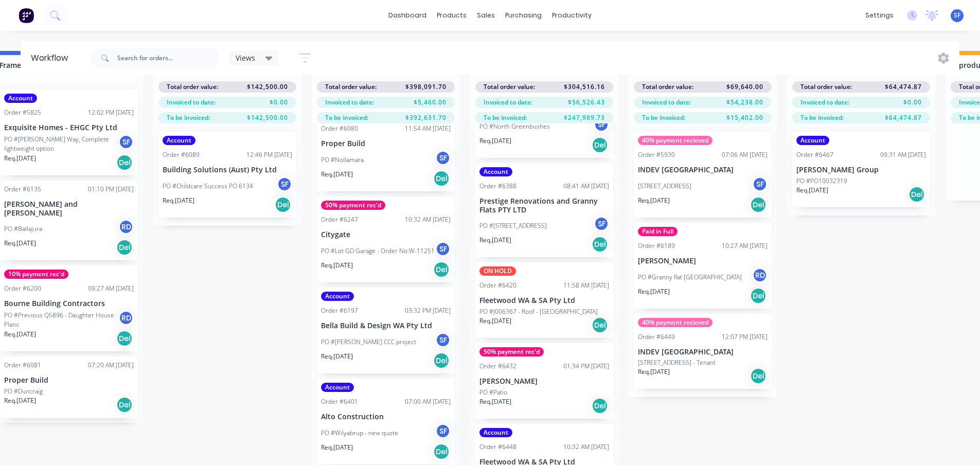  What do you see at coordinates (572, 16) in the screenshot?
I see `div: productivity` at bounding box center [572, 16].